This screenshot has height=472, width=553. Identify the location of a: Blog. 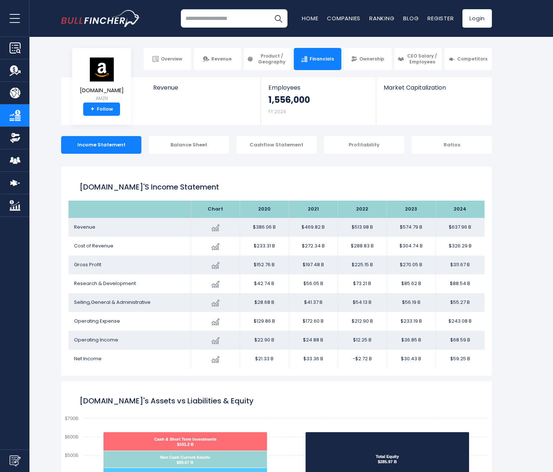
(411, 18).